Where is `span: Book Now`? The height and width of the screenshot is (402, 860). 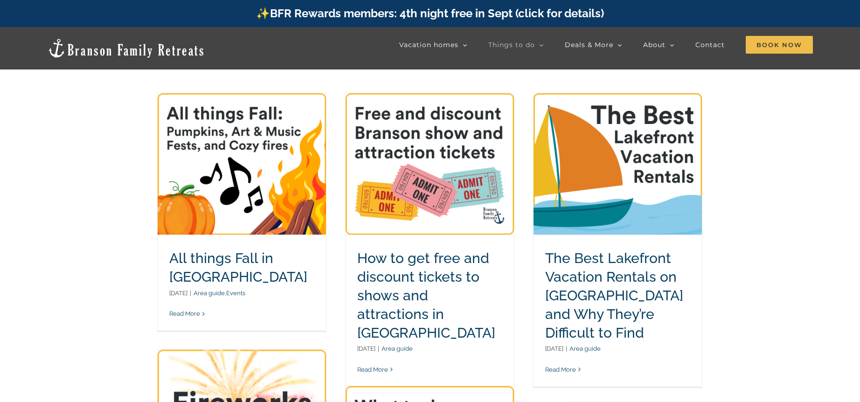 span: Book Now is located at coordinates (779, 45).